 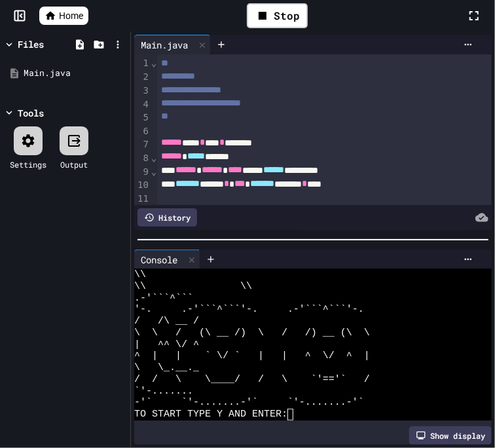 What do you see at coordinates (210, 415) in the screenshot?
I see `span: TO START TYPE Y AND ENTER:` at bounding box center [210, 415].